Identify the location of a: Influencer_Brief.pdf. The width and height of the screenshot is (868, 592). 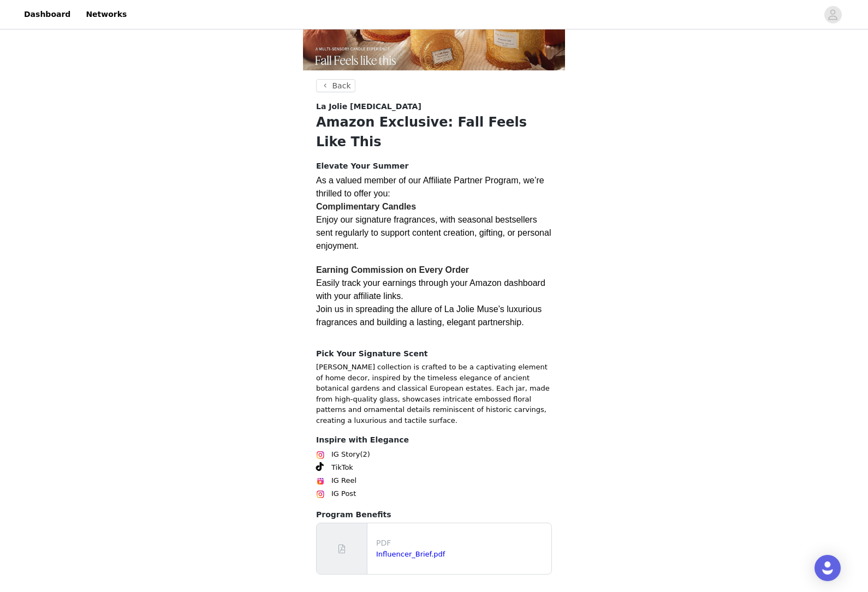
(411, 554).